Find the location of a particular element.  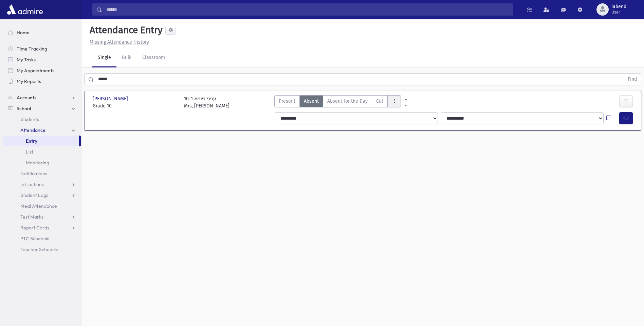

span: Attendance is located at coordinates (33, 130).